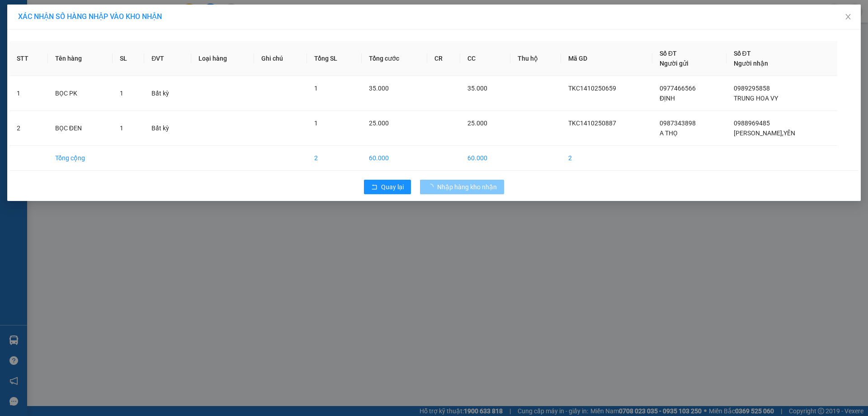  I want to click on td: BỌC ĐEN, so click(80, 128).